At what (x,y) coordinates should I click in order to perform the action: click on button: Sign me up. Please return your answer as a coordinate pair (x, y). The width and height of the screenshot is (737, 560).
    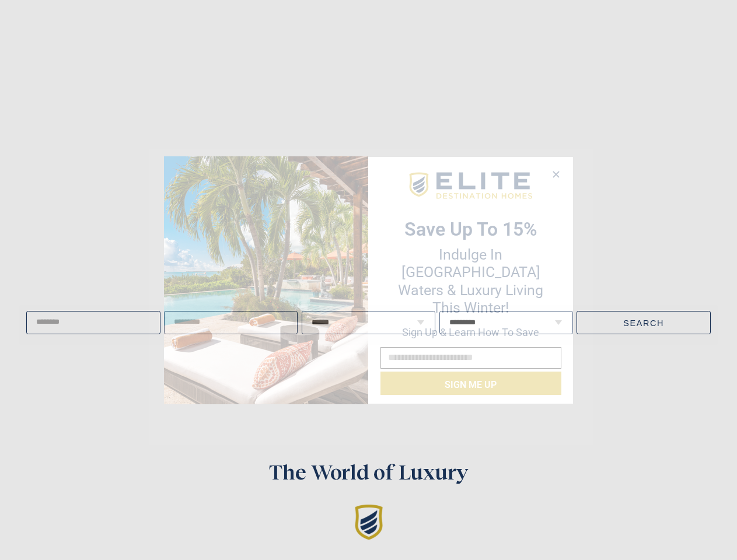
    Looking at the image, I should click on (471, 383).